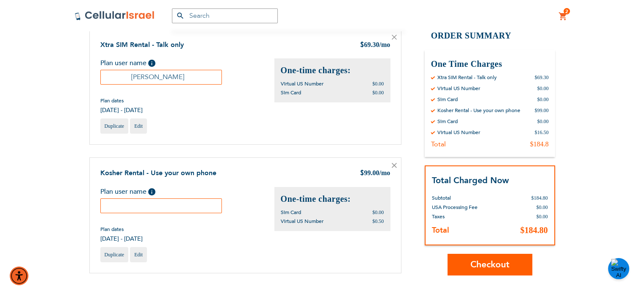  What do you see at coordinates (490, 264) in the screenshot?
I see `span: Checkout` at bounding box center [490, 264].